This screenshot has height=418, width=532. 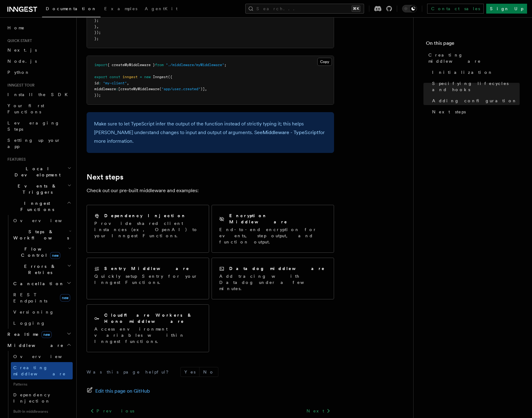 What do you see at coordinates (34, 143) in the screenshot?
I see `span: Setting up your app` at bounding box center [34, 143].